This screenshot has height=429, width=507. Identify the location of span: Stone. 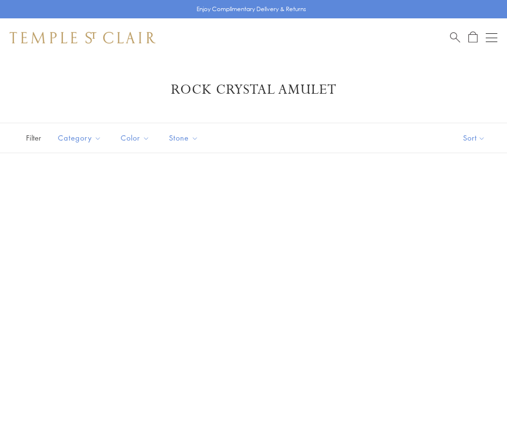
(185, 138).